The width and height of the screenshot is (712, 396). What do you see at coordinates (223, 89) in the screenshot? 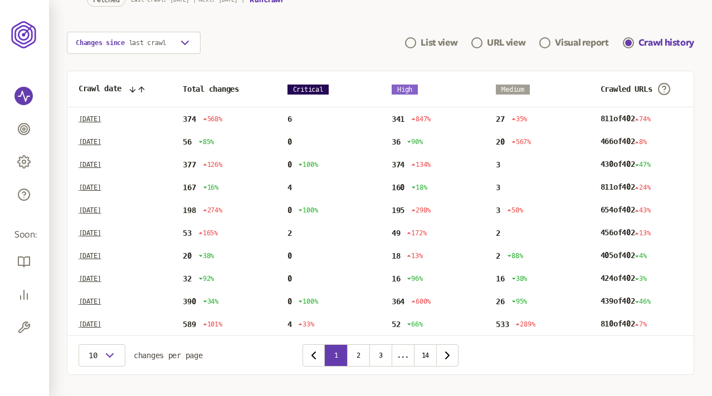
I see `th: Total changes` at bounding box center [223, 89].